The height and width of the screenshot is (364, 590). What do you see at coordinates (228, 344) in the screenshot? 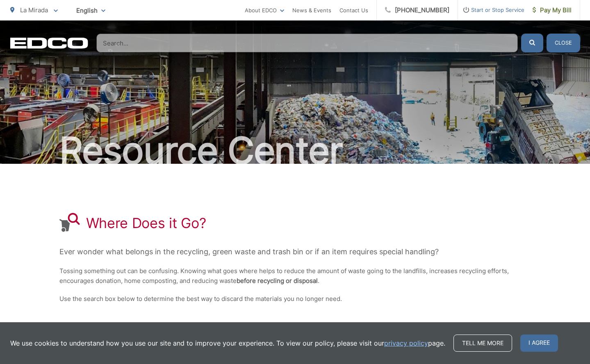
I see `p: We use cookies to understand how you use our site and to improve your experience. To view our pol...` at bounding box center [228, 344].